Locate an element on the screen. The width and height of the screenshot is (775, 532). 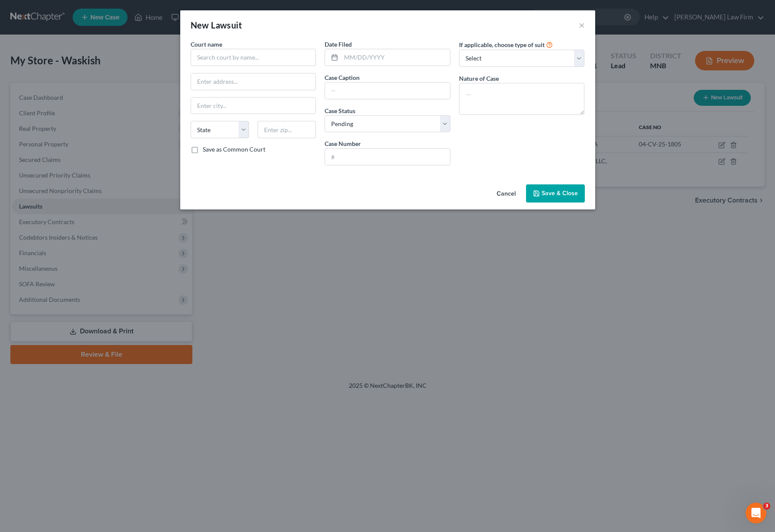
input: Enter city... is located at coordinates (253, 106).